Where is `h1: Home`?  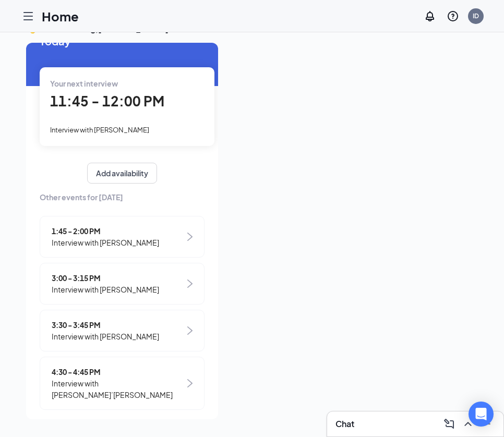
h1: Home is located at coordinates (60, 16).